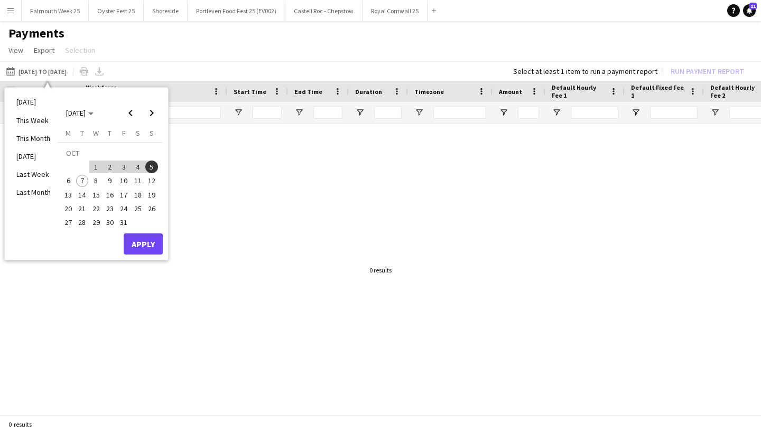 The height and width of the screenshot is (433, 761). Describe the element at coordinates (595, 113) in the screenshot. I see `input: Default Hourly Fee 1 Filter Input` at that location.